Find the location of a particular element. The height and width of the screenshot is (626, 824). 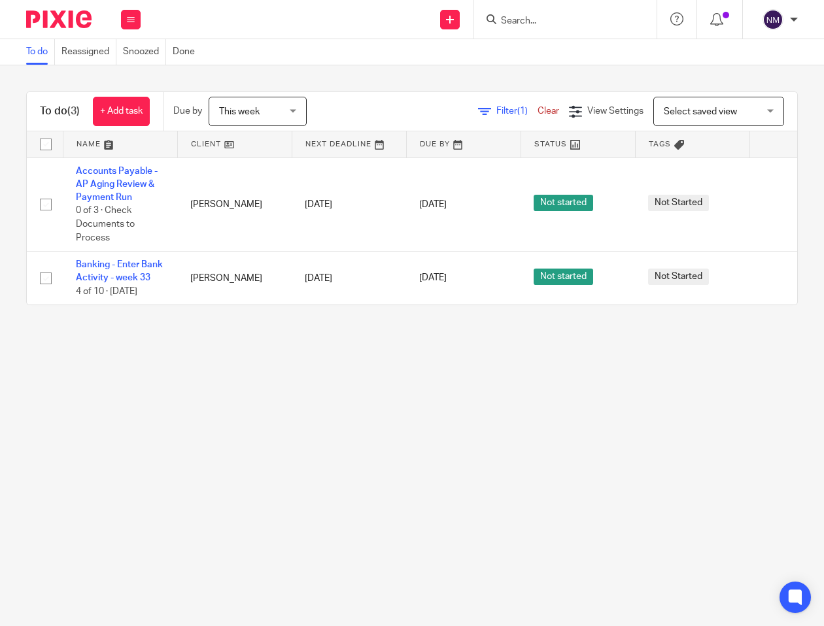

span: View Settings is located at coordinates (615, 111).